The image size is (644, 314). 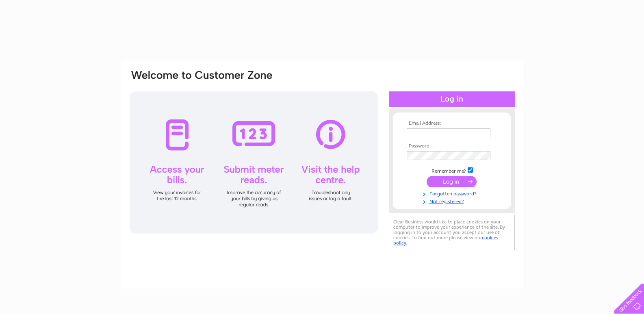 I want to click on div: Clear Business would like to place cookies on your computer to improve your experience of the sit..., so click(x=452, y=233).